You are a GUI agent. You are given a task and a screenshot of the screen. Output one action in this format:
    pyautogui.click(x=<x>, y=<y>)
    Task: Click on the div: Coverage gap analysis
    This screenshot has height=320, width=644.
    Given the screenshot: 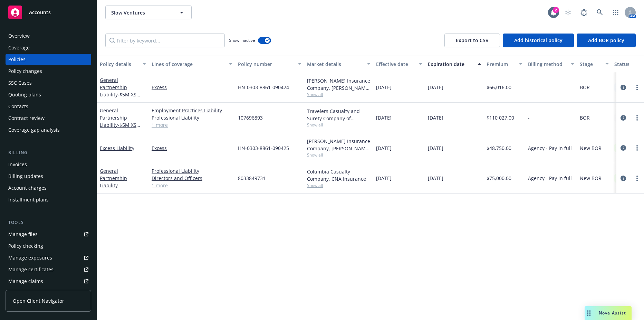 What is the action you would take?
    pyautogui.click(x=34, y=130)
    